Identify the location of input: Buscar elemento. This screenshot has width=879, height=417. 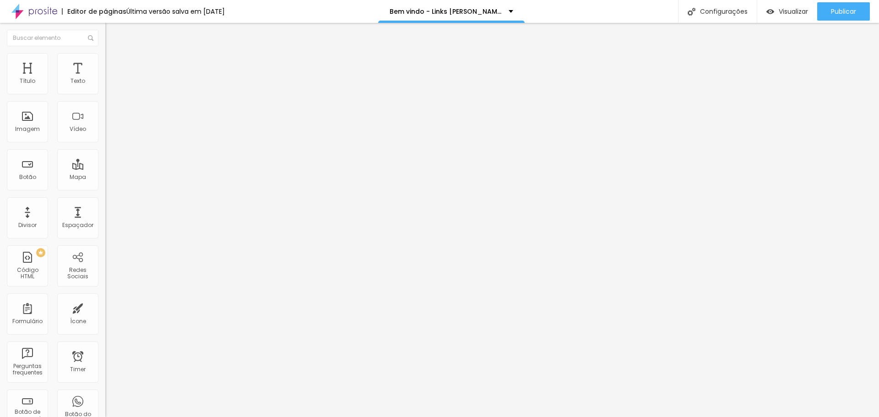
(53, 38).